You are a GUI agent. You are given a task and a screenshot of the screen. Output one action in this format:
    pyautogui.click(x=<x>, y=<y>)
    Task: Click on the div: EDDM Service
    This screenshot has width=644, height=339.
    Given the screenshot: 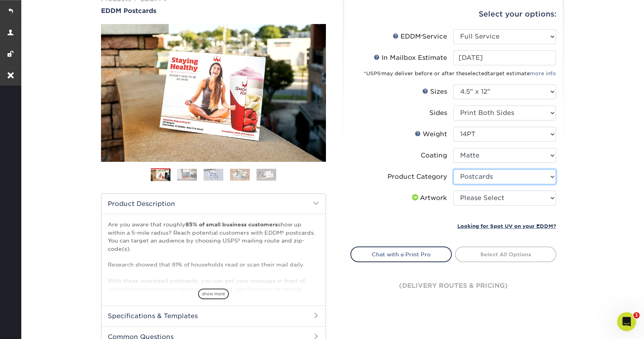 What is the action you would take?
    pyautogui.click(x=420, y=36)
    